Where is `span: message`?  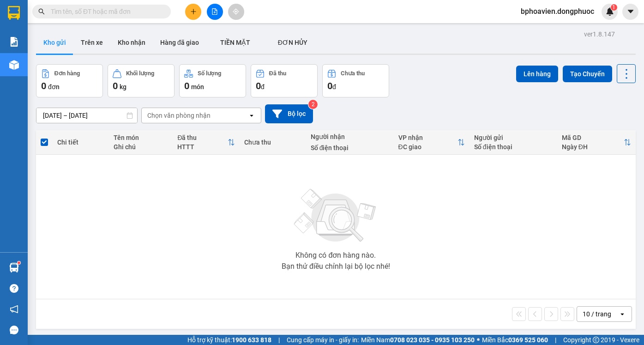
span: message is located at coordinates (14, 330).